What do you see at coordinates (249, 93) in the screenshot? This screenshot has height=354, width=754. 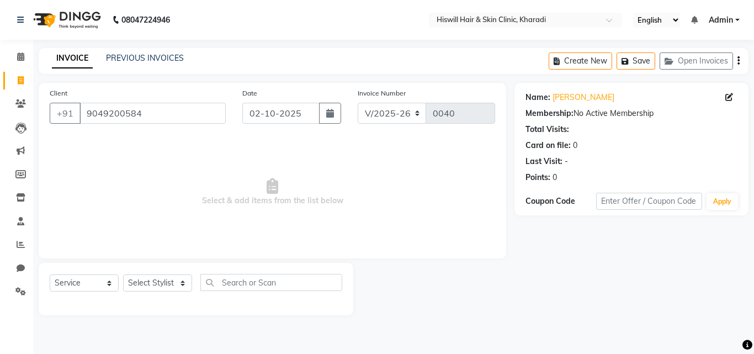 I see `label: Date` at bounding box center [249, 93].